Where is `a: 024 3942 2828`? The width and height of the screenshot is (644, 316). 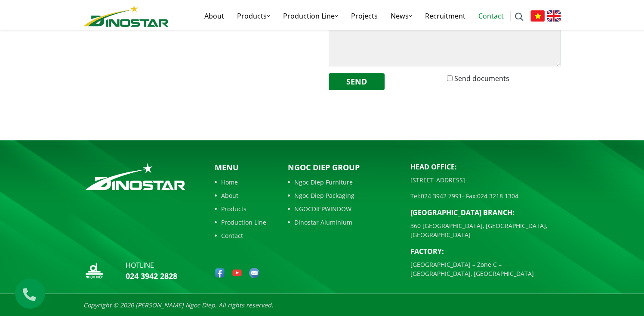
a: 024 3942 2828 is located at coordinates (151, 276).